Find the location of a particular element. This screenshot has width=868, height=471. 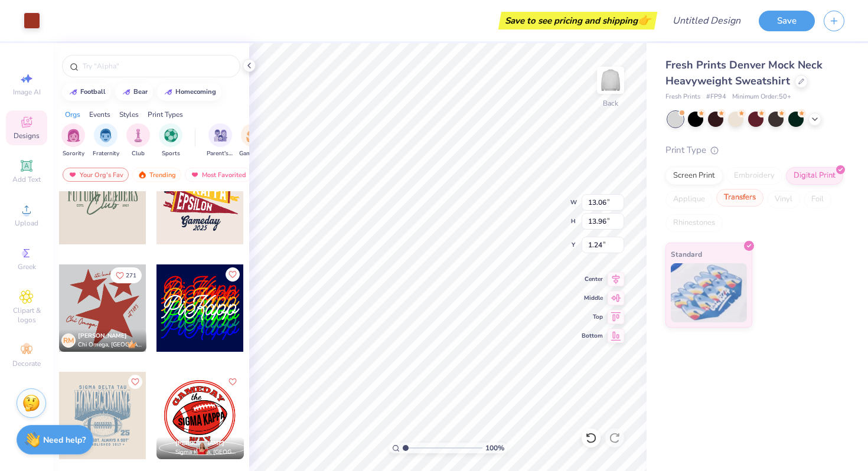

div: Digital Print is located at coordinates (814, 176).